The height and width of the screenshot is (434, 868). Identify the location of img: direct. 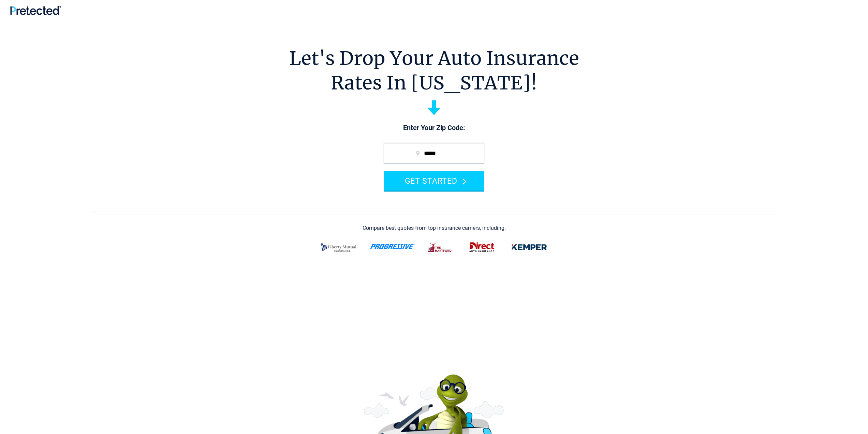
(482, 247).